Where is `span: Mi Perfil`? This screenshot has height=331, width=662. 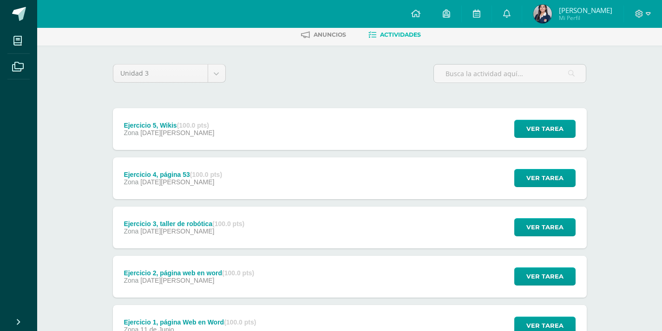
span: Mi Perfil is located at coordinates (585, 18).